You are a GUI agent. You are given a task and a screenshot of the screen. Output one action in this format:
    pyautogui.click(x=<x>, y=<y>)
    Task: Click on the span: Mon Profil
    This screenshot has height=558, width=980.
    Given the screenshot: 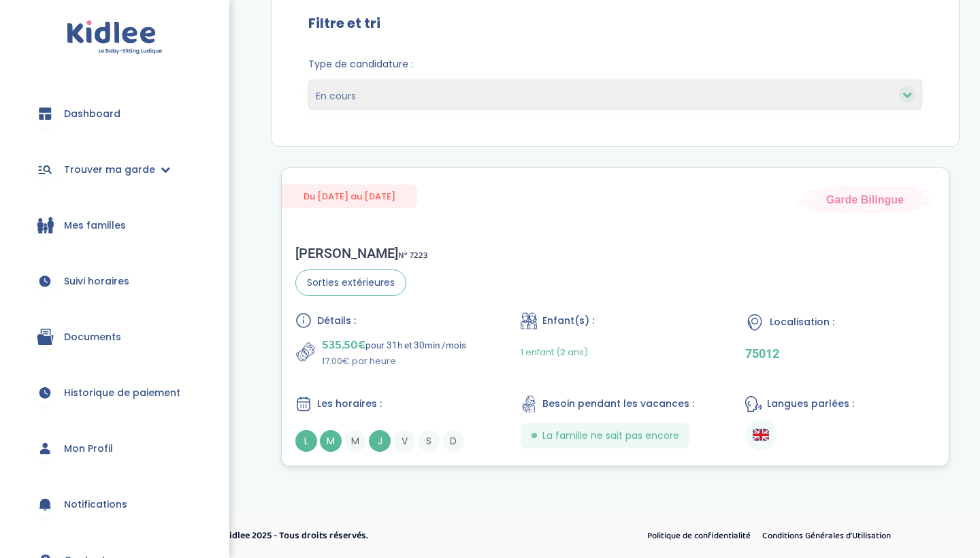 What is the action you would take?
    pyautogui.click(x=89, y=449)
    